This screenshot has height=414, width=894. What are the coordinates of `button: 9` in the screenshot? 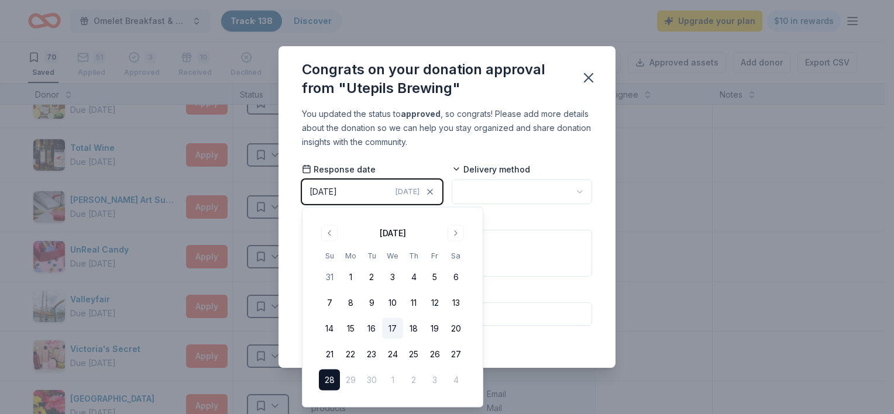 It's located at (371, 303).